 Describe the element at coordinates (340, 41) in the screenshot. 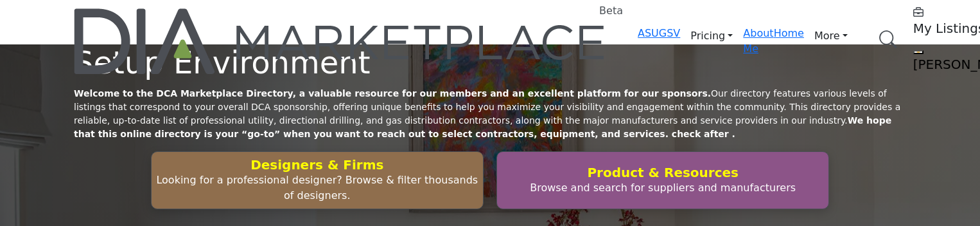

I see `img: Site Logo` at that location.